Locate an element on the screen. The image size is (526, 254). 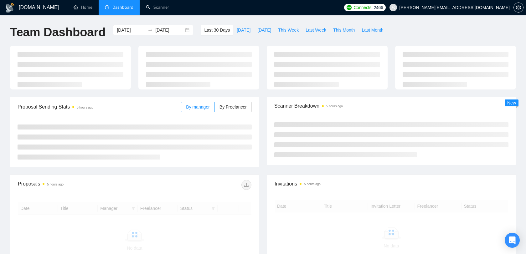
span: Last Month is located at coordinates (372, 30).